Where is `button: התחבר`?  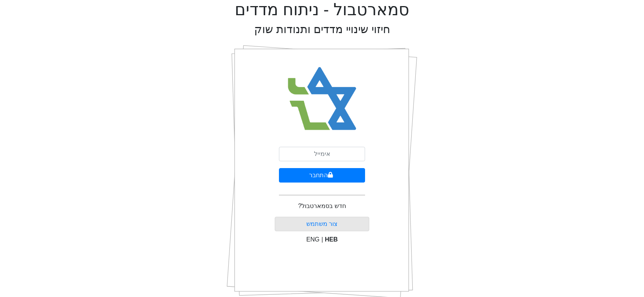 button: התחבר is located at coordinates (322, 176).